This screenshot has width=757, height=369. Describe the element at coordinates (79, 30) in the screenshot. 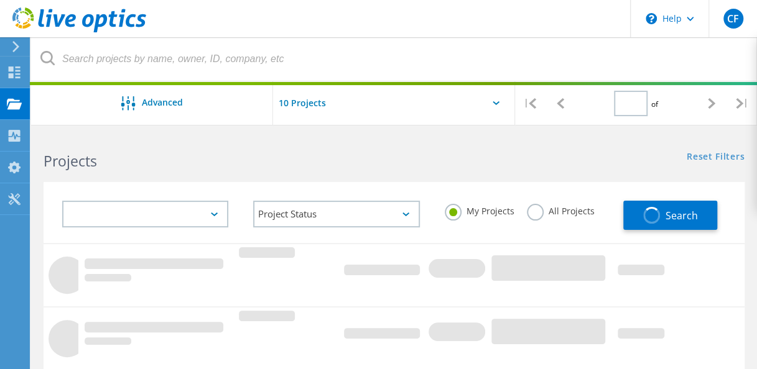

I see `a: Live Optics Dashboard` at that location.